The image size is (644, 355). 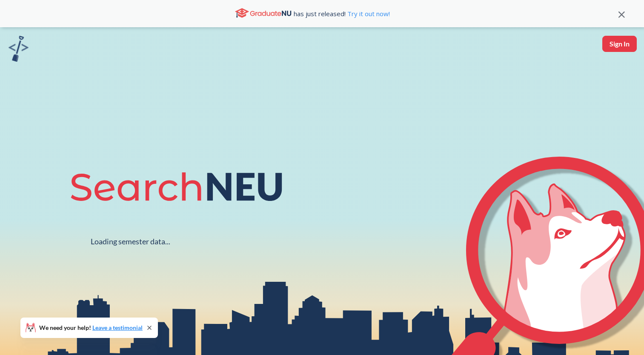 What do you see at coordinates (118, 328) in the screenshot?
I see `a: Leave a testimonial` at bounding box center [118, 328].